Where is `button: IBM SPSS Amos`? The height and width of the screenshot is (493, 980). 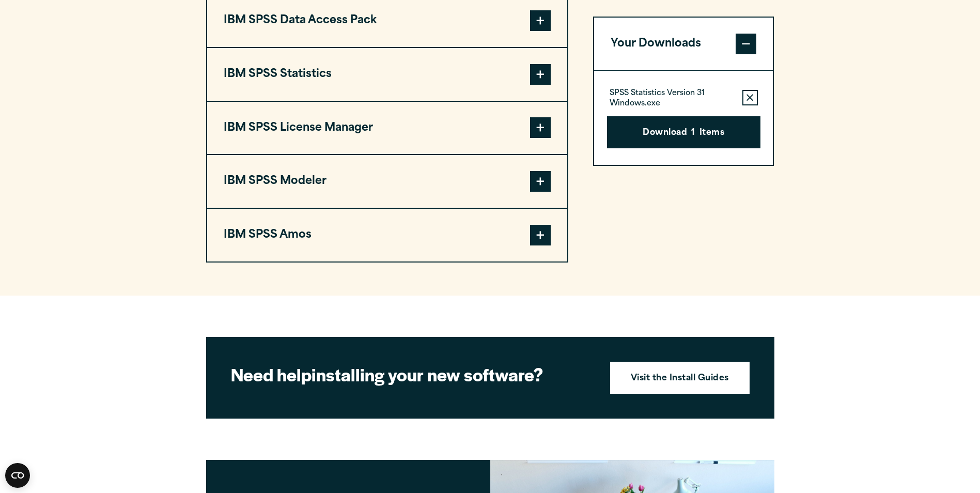
button: IBM SPSS Amos is located at coordinates (387, 235).